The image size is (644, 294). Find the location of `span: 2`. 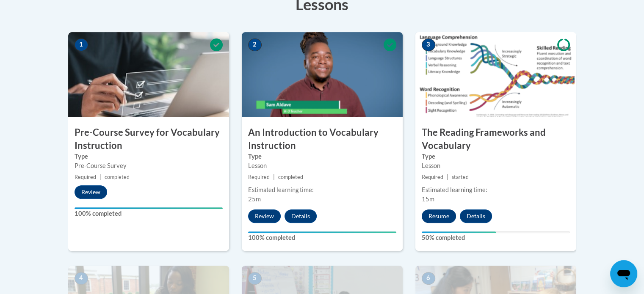

span: 2 is located at coordinates (255, 45).